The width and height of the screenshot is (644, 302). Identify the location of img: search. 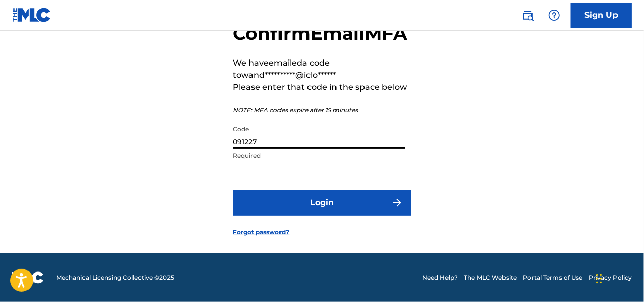
(528, 15).